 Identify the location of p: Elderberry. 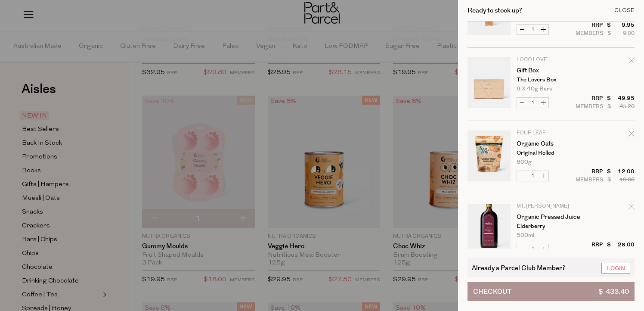
(550, 226).